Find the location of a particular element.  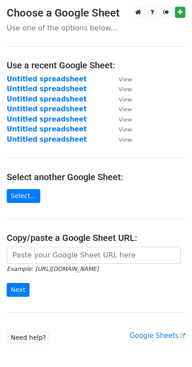

input: Next is located at coordinates (18, 290).